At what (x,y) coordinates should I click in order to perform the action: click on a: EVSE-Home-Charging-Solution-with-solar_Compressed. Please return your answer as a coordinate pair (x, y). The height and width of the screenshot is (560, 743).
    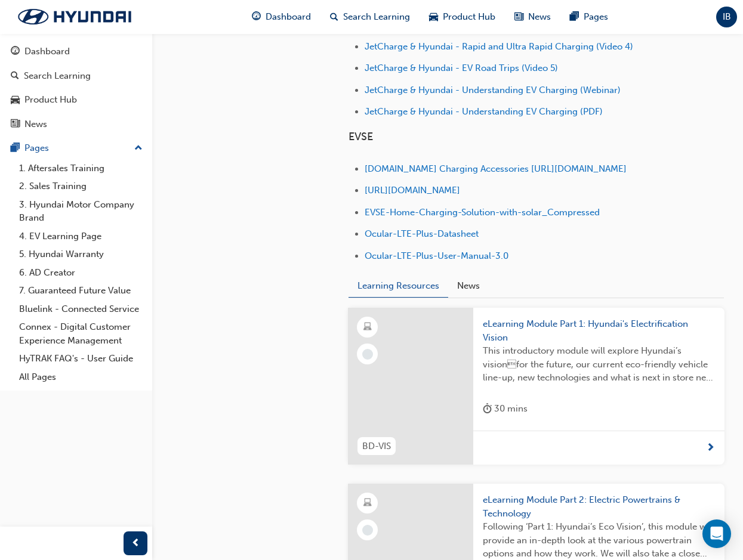
    Looking at the image, I should click on (482, 213).